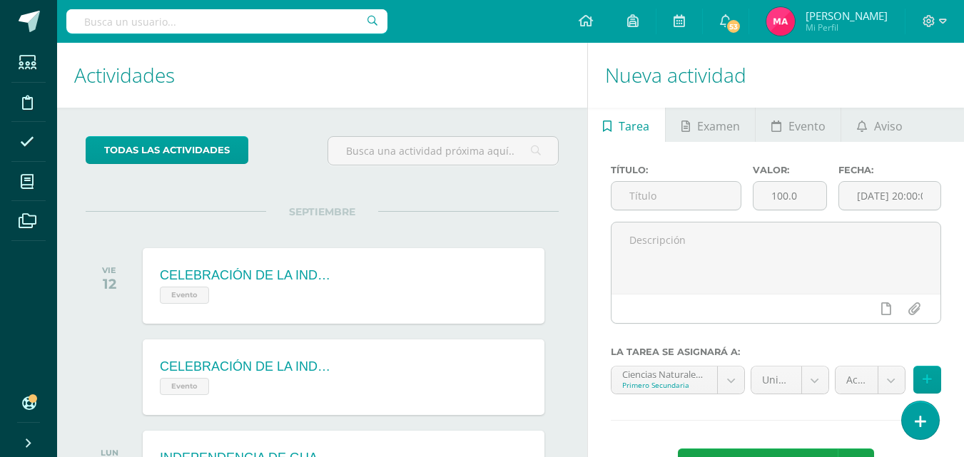 The height and width of the screenshot is (457, 964). Describe the element at coordinates (870, 380) in the screenshot. I see `a: Actitudes (5.0%)` at that location.